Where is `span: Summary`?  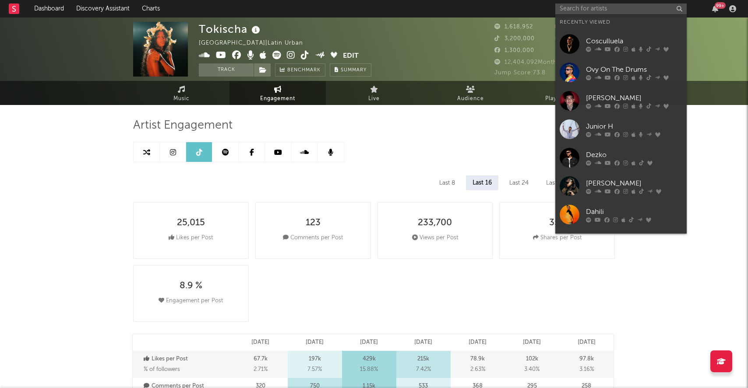
span: Summary is located at coordinates (353, 70).